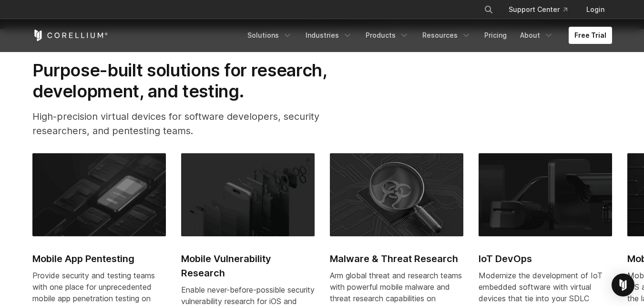 The width and height of the screenshot is (644, 306). Describe the element at coordinates (538, 9) in the screenshot. I see `a: Support Center` at that location.